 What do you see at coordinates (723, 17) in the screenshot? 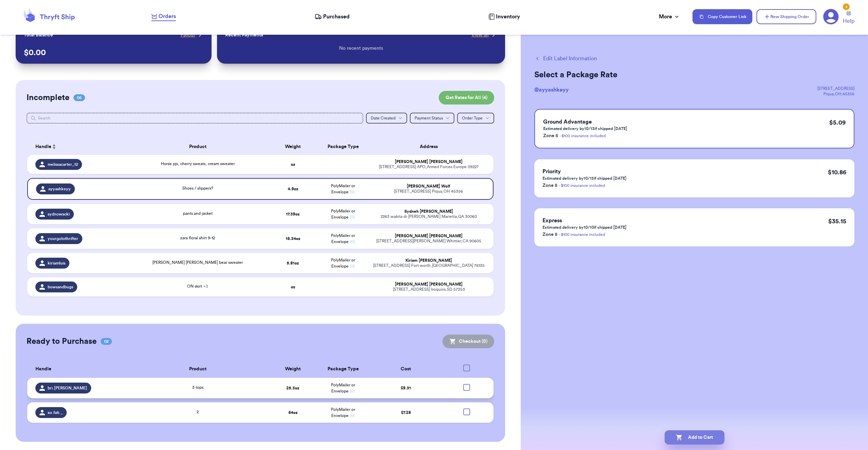
I see `button: Copy Customer Link` at bounding box center [723, 17].